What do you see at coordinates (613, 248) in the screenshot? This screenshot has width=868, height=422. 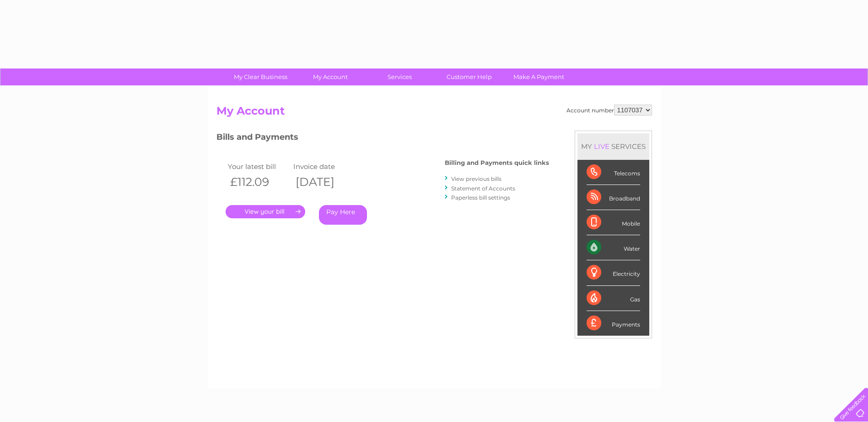 I see `div: Water` at bounding box center [613, 248].